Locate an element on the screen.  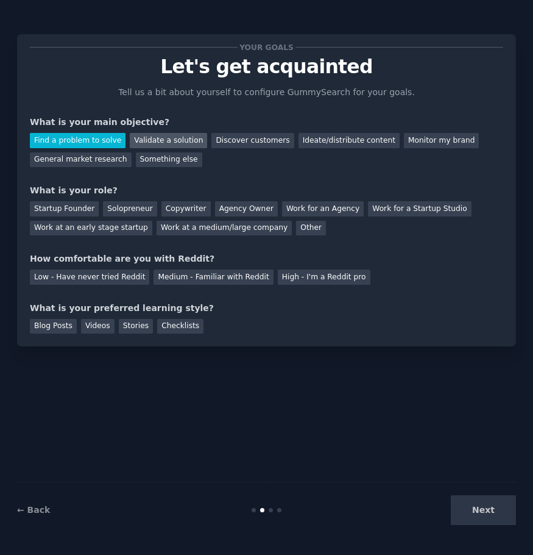
div: Work at an early stage startup is located at coordinates (91, 228).